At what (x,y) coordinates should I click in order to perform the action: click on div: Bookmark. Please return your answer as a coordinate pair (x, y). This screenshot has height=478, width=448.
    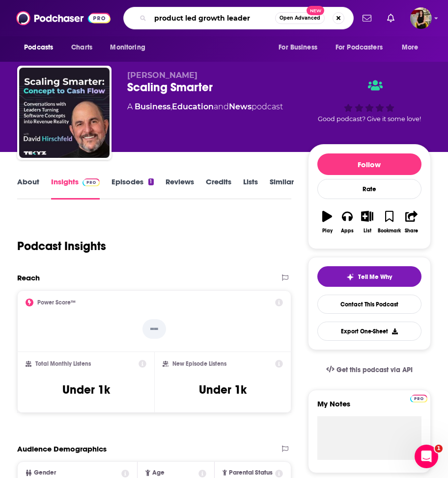
    Looking at the image, I should click on (389, 231).